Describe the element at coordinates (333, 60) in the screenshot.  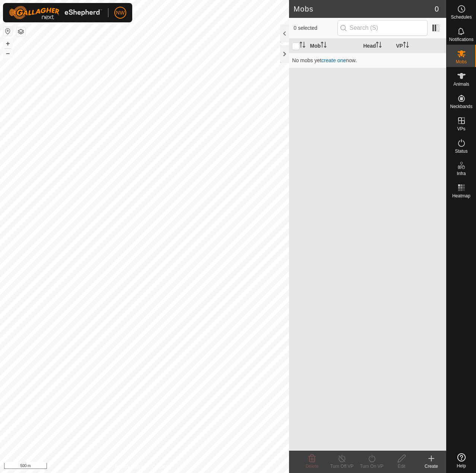
I see `a: create one` at that location.